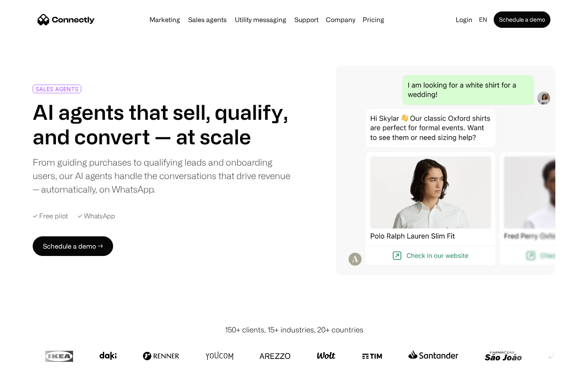 Image resolution: width=588 pixels, height=368 pixels. Describe the element at coordinates (207, 19) in the screenshot. I see `a: Sales agents` at that location.